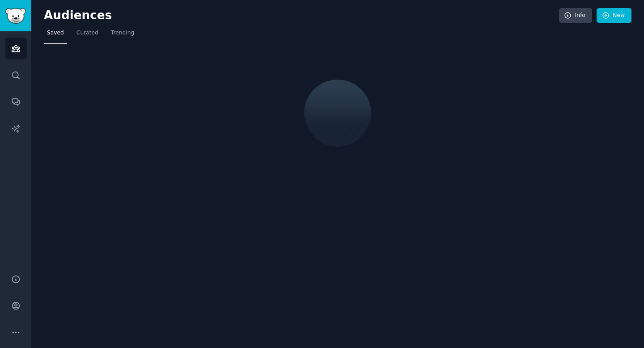 The width and height of the screenshot is (644, 348). What do you see at coordinates (16, 16) in the screenshot?
I see `img: GummySearch logo` at bounding box center [16, 16].